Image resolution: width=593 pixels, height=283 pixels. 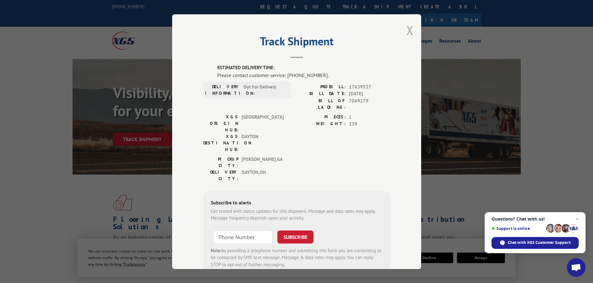 What do you see at coordinates (222, 90) in the screenshot?
I see `label: DELIVERY INFORMATION:` at bounding box center [222, 90].